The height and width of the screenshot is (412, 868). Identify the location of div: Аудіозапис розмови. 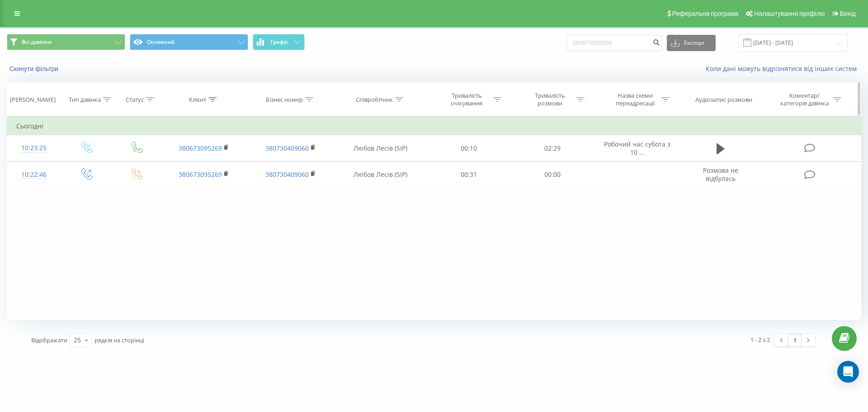
(724, 100).